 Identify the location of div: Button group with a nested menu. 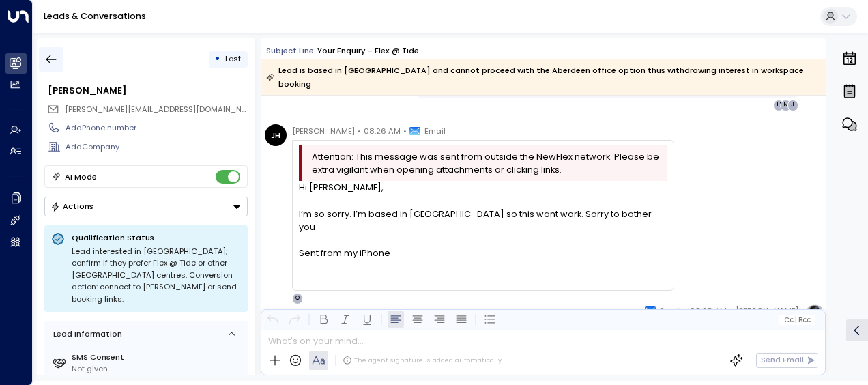
(146, 206).